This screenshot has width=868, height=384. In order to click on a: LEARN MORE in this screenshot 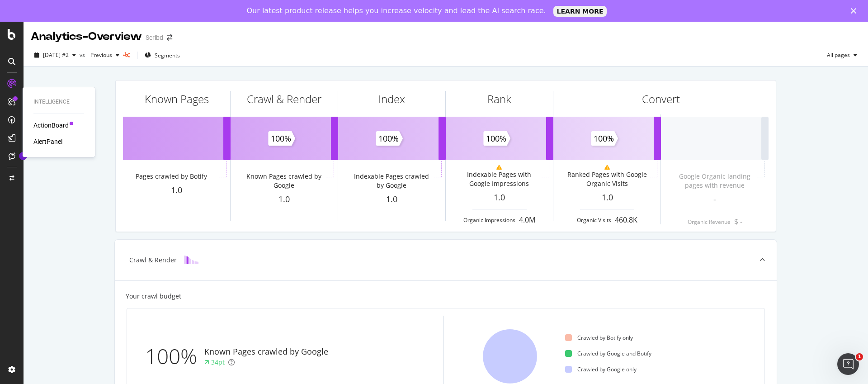, I will do `click(580, 11)`.